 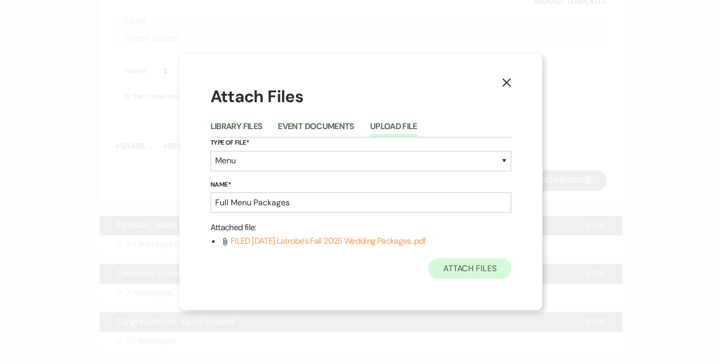 What do you see at coordinates (361, 228) in the screenshot?
I see `p: Attached file :` at bounding box center [361, 228].